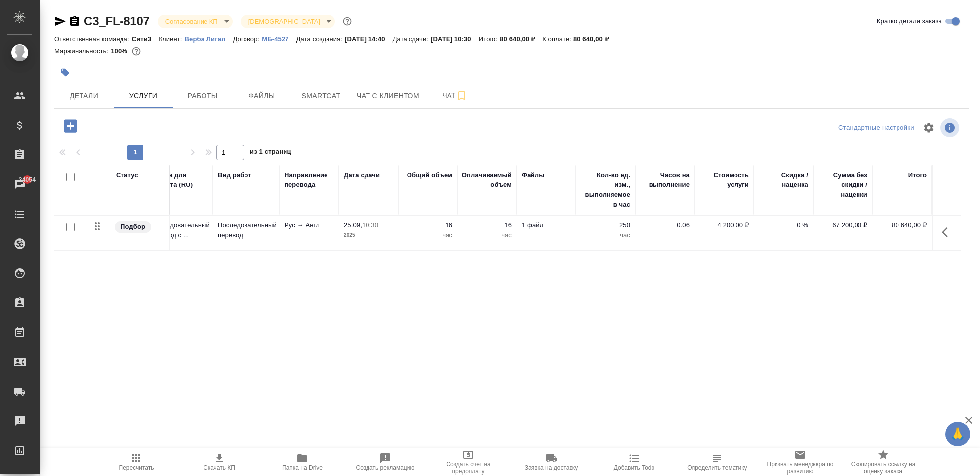 Image resolution: width=980 pixels, height=476 pixels. I want to click on div: split button, so click(876, 128).